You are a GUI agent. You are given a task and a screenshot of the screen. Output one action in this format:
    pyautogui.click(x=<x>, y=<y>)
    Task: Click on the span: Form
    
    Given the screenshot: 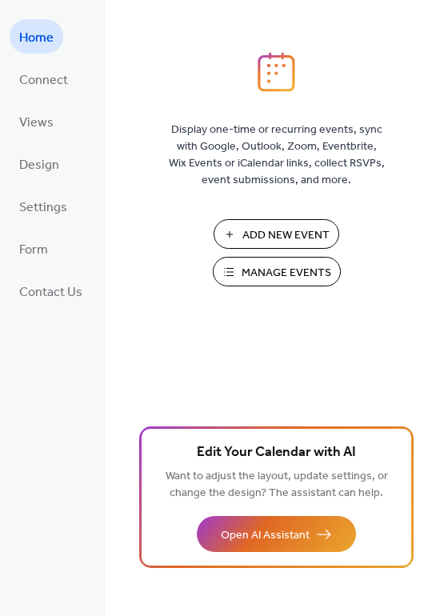 What is the action you would take?
    pyautogui.click(x=34, y=250)
    